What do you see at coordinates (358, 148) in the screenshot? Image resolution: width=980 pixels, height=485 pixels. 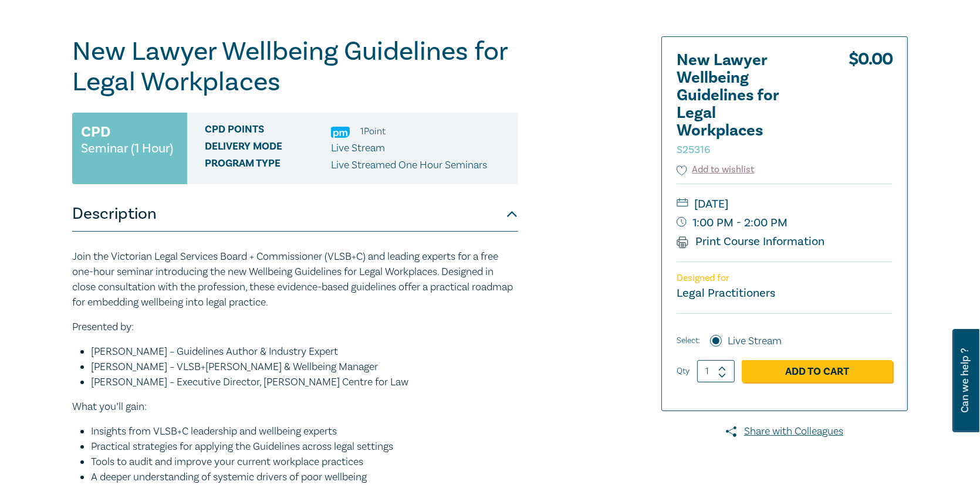 I see `span: Live Stream` at bounding box center [358, 148].